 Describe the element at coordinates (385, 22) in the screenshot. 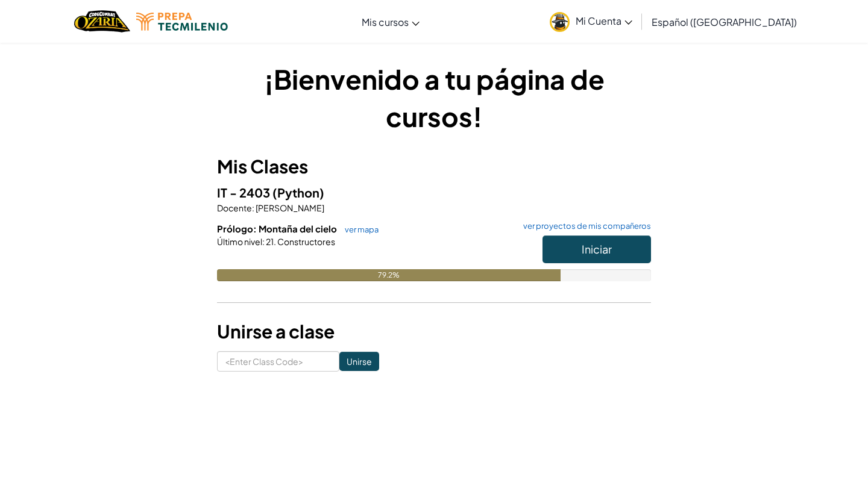

I see `span: Mis cursos` at that location.